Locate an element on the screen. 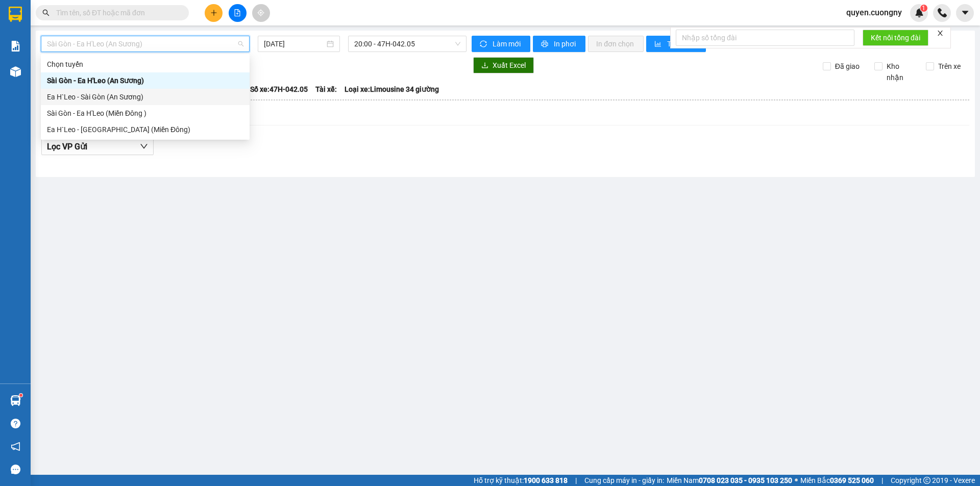 The height and width of the screenshot is (486, 980). span: Làm mới is located at coordinates (507, 44).